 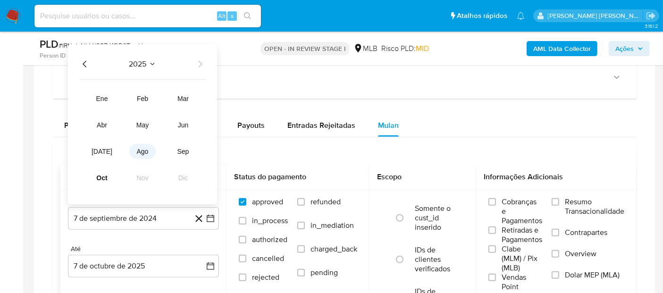 I want to click on button: AML Data Collector, so click(x=562, y=49).